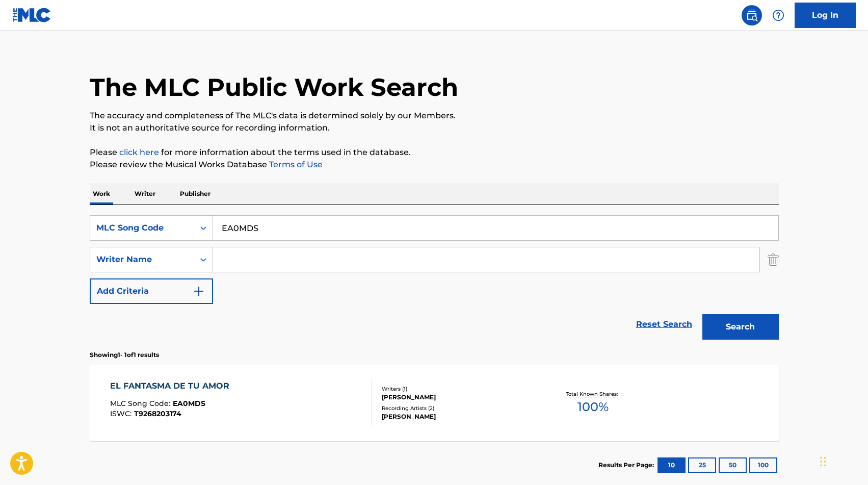 The image size is (868, 485). Describe the element at coordinates (778, 15) in the screenshot. I see `img: help` at that location.